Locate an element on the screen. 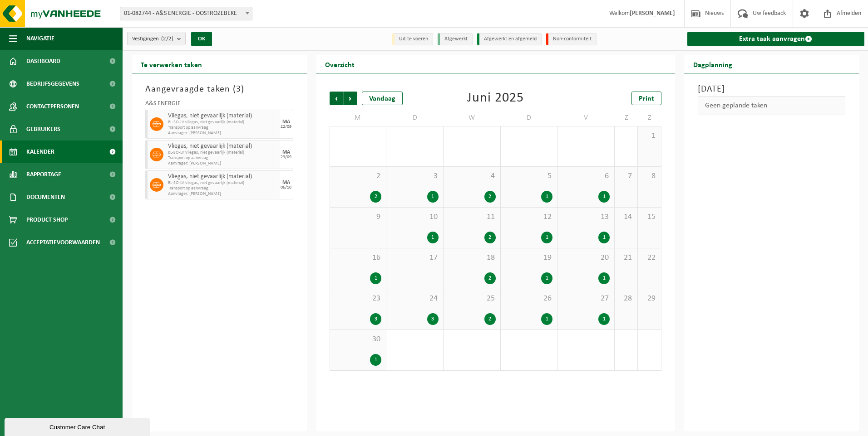 The height and width of the screenshot is (436, 868). span: 15 is located at coordinates (649, 217).